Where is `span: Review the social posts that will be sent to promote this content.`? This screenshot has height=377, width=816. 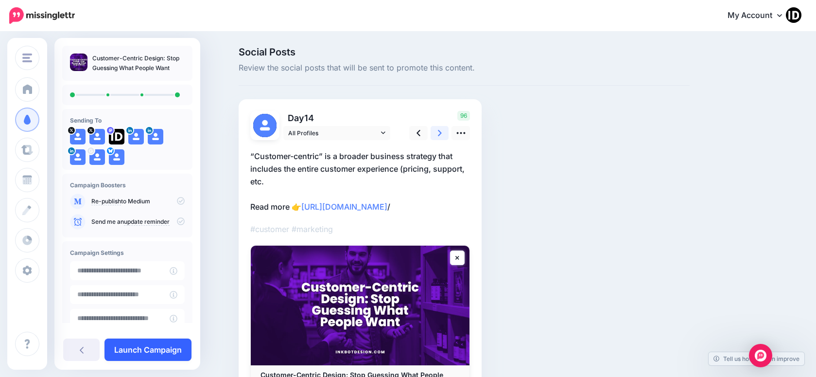
span: Review the social posts that will be sent to promote this content. is located at coordinates (464, 68).